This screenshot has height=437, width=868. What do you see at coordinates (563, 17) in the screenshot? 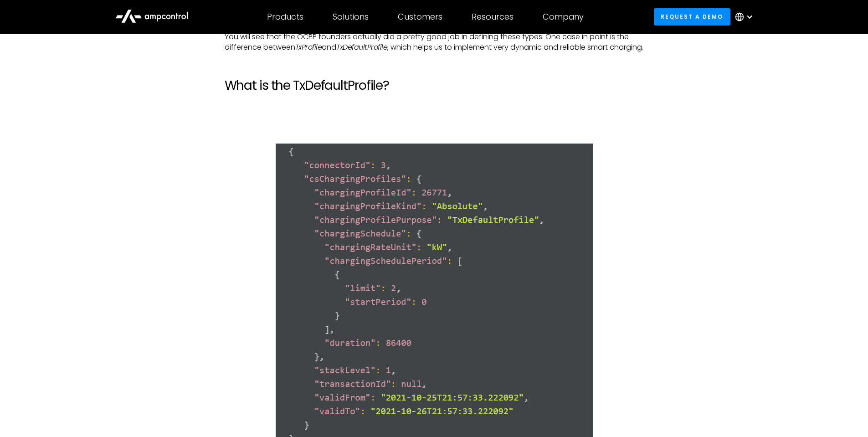
I see `div: Company` at bounding box center [563, 17].